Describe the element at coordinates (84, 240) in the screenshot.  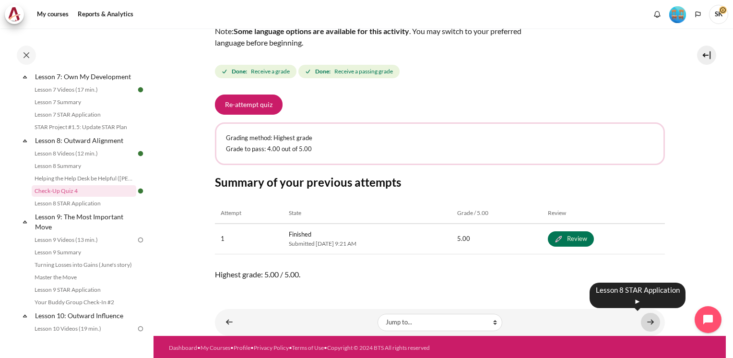
I see `a: Lesson 9 Videos (13 min.)` at that location.